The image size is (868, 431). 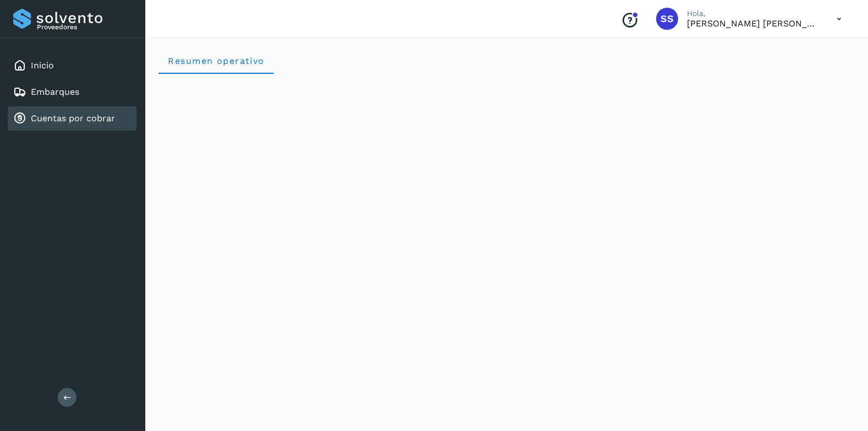 I want to click on a: Embarques, so click(x=55, y=92).